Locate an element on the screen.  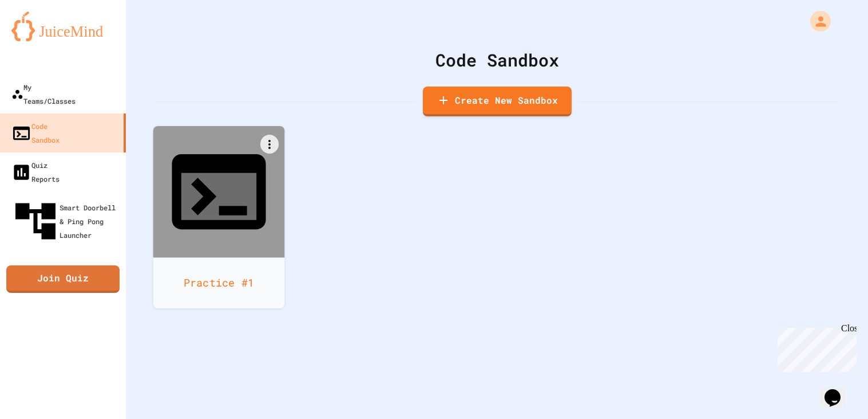
div: Practice #1 is located at coordinates (219, 282).